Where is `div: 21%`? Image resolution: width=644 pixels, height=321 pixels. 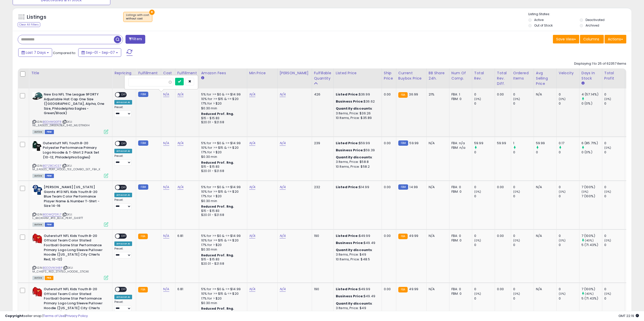
div: 21% is located at coordinates (437, 94).